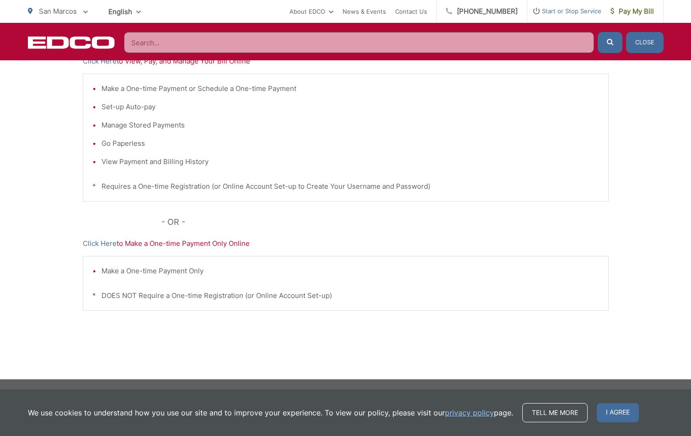 The image size is (691, 436). Describe the element at coordinates (350, 271) in the screenshot. I see `li: Make a One-time Payment Only` at that location.